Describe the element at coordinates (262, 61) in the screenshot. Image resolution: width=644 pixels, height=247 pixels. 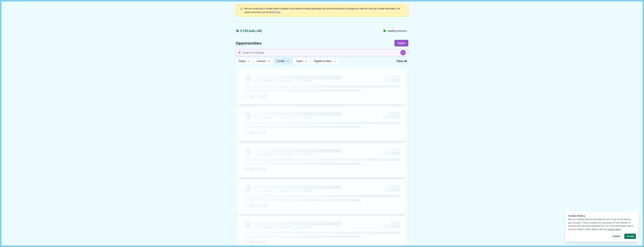
I see `span: Amount` at that location.